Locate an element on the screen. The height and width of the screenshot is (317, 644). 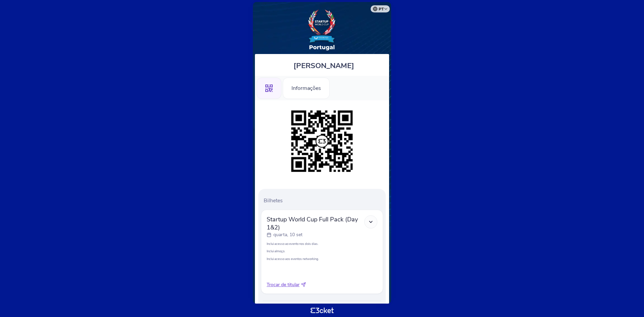
p: Inclui almoço. is located at coordinates (322, 251).